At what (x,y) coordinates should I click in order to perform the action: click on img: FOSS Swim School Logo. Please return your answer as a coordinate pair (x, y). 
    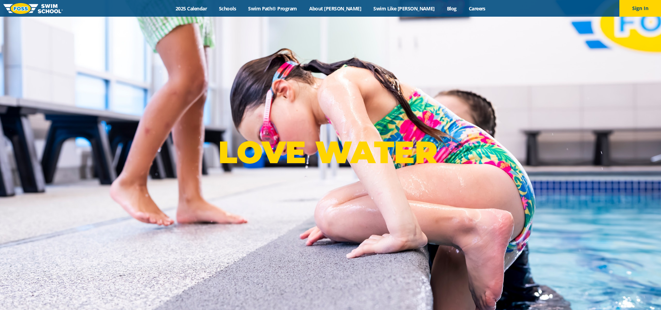
    Looking at the image, I should click on (33, 8).